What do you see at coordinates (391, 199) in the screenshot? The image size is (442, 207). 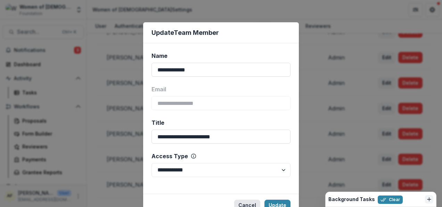 I see `button: Clear` at bounding box center [391, 199].